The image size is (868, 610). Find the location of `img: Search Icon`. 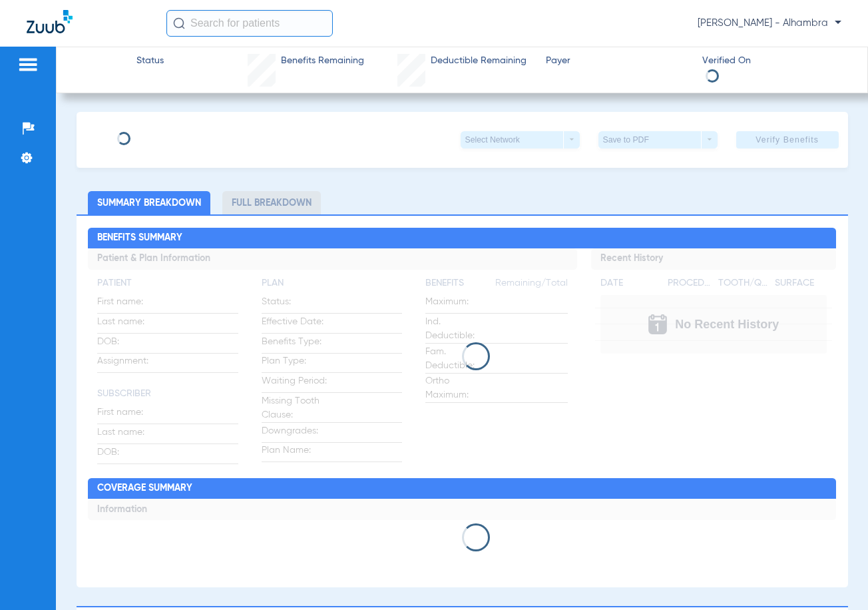

img: Search Icon is located at coordinates (179, 23).